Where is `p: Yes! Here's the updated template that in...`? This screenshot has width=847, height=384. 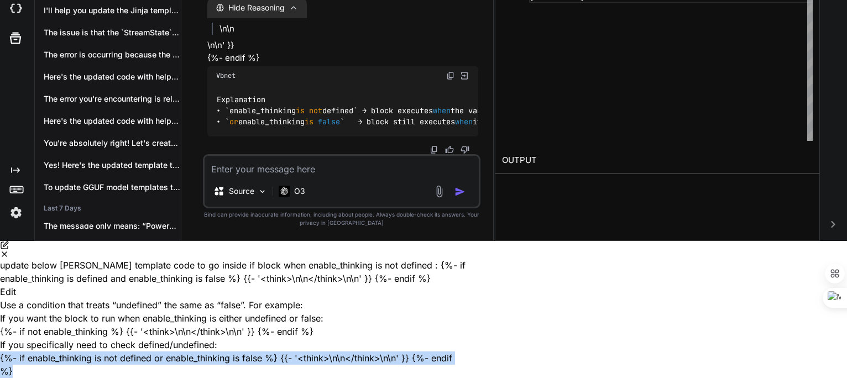
p: Yes! Here's the updated template that in... is located at coordinates (112, 165).